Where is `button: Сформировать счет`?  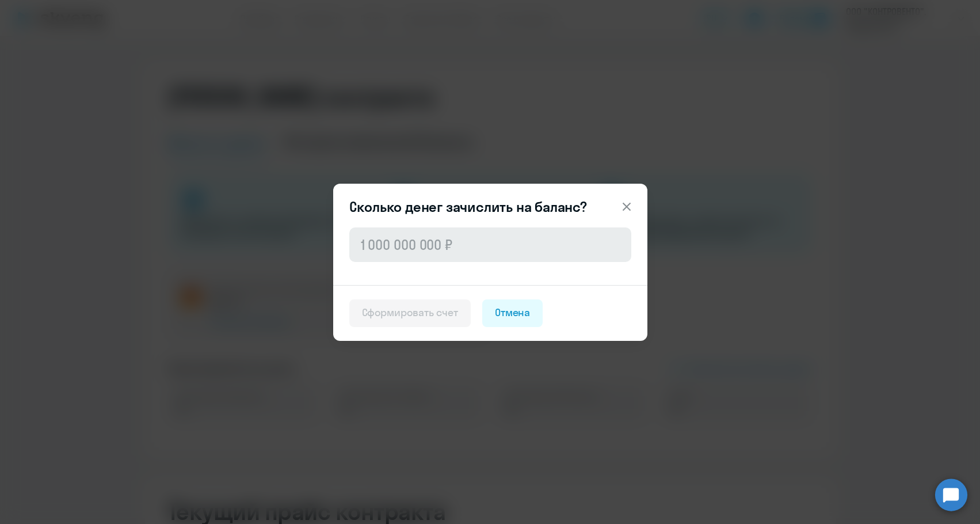
button: Сформировать счет is located at coordinates (410, 313).